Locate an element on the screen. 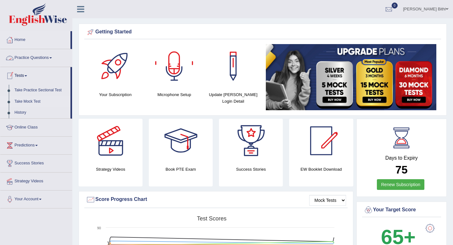  h4: Success Stories is located at coordinates (251, 169).